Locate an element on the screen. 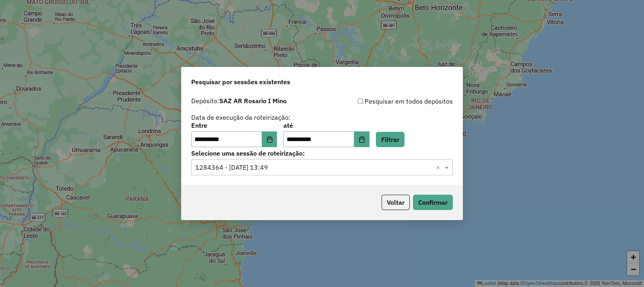 This screenshot has height=287, width=644. label: Entre is located at coordinates (234, 125).